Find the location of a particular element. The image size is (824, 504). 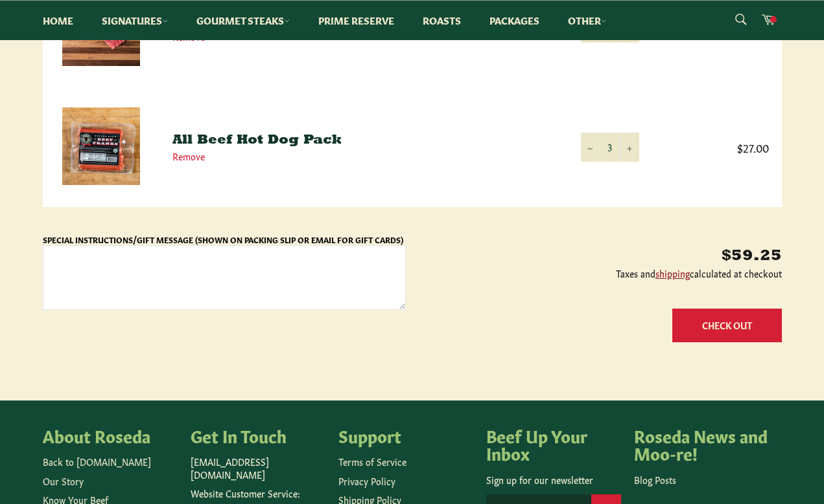

a: Our Story is located at coordinates (63, 481).